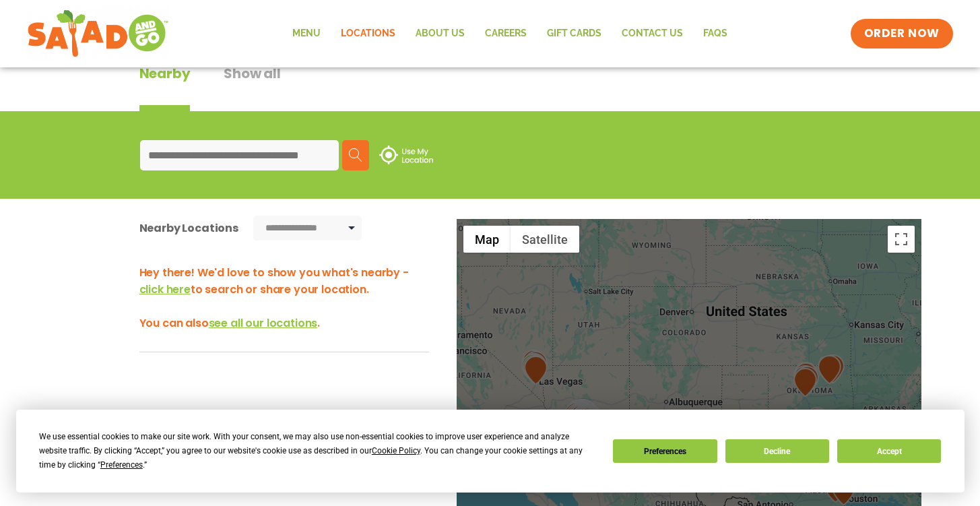 The image size is (980, 506). What do you see at coordinates (440, 33) in the screenshot?
I see `a: About Us` at bounding box center [440, 33].